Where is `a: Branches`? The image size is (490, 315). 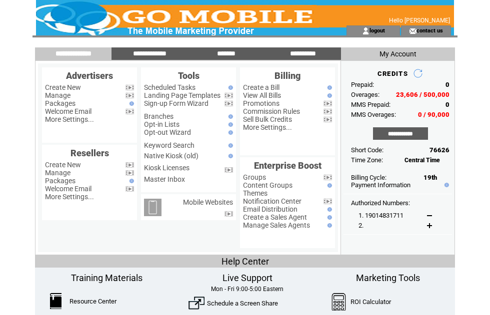 a: Branches is located at coordinates (158, 116).